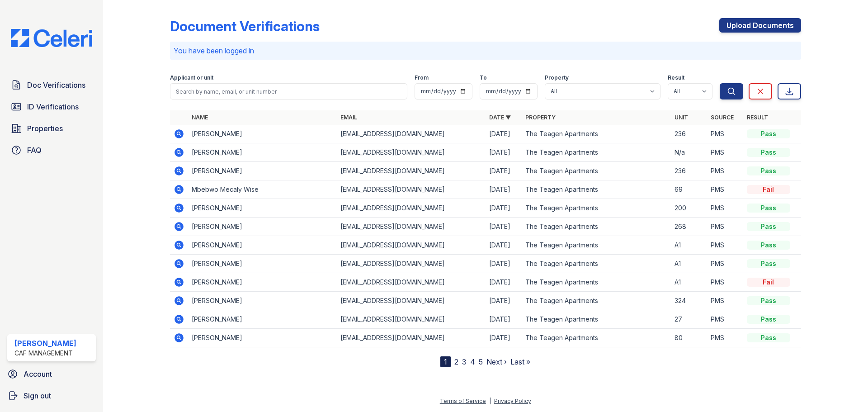  I want to click on a: 3, so click(465, 361).